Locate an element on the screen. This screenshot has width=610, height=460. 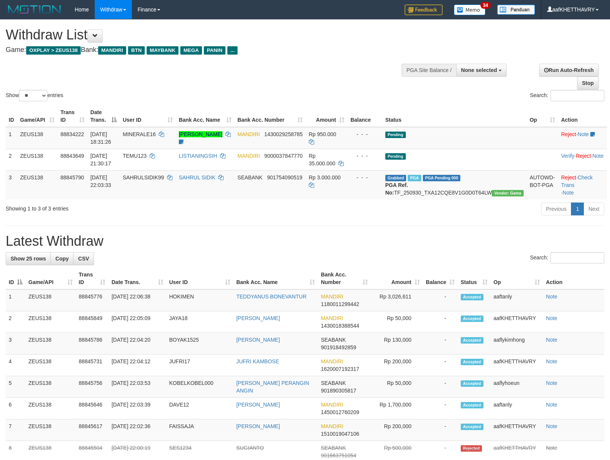
td: 1 is located at coordinates (16, 300).